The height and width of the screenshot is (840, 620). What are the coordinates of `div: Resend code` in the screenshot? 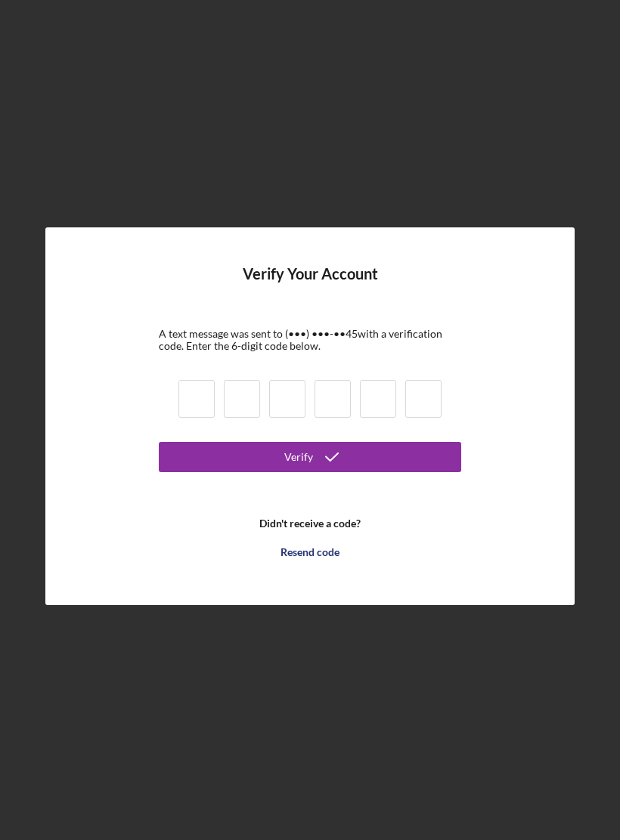 It's located at (310, 553).